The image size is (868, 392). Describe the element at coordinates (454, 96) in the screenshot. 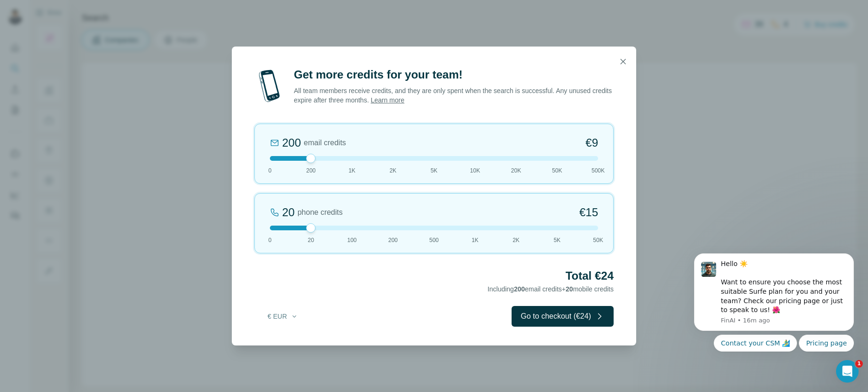

I see `p: All team members receive credits, and they are only spent when the search is successful. Any unus...` at that location.